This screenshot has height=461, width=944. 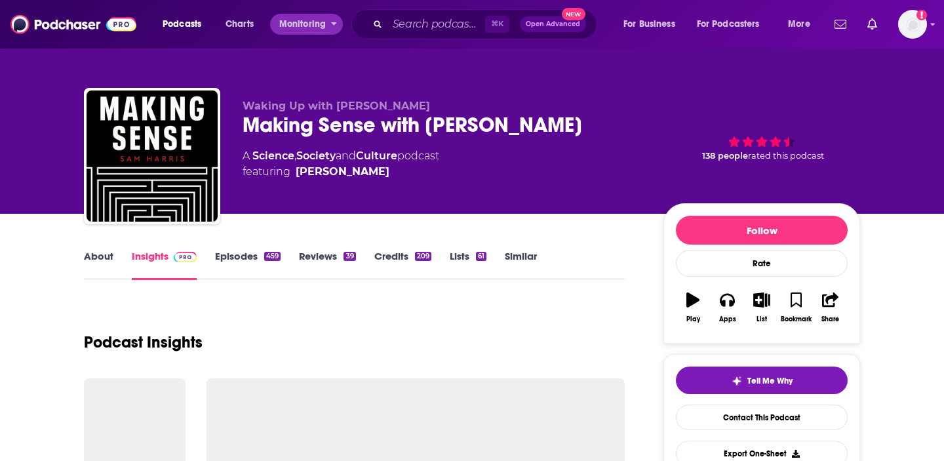 What do you see at coordinates (762, 308) in the screenshot?
I see `button: List` at bounding box center [762, 308].